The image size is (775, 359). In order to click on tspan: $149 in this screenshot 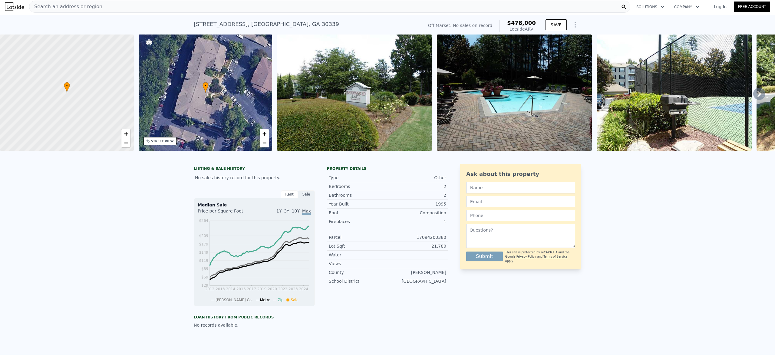, I will do `click(203, 252)`.